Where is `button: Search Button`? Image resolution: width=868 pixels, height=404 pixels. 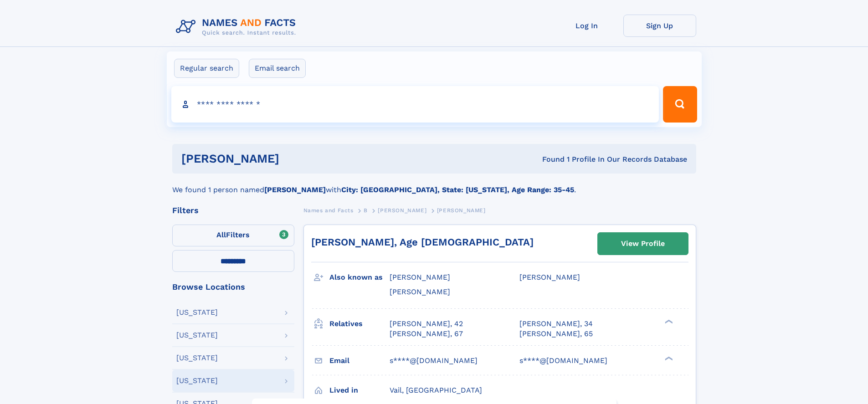 button: Search Button is located at coordinates (680, 104).